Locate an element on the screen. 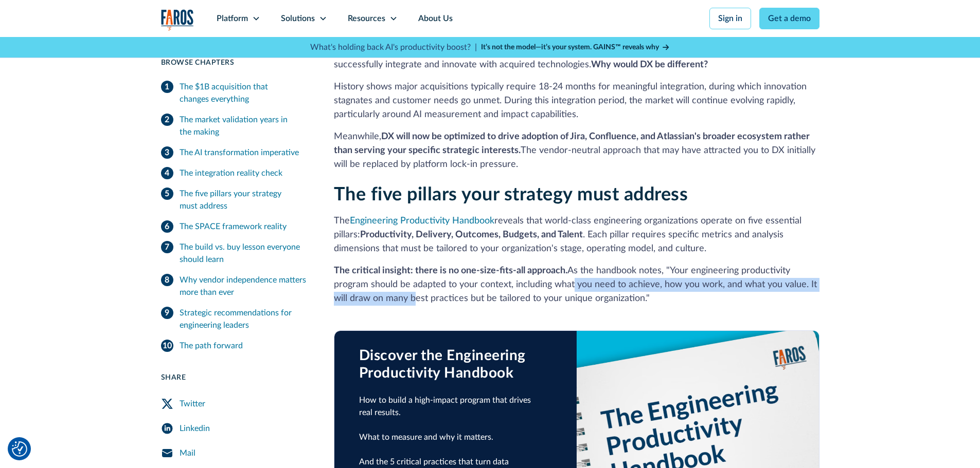  div: The five pillars your strategy must address is located at coordinates (244, 200).